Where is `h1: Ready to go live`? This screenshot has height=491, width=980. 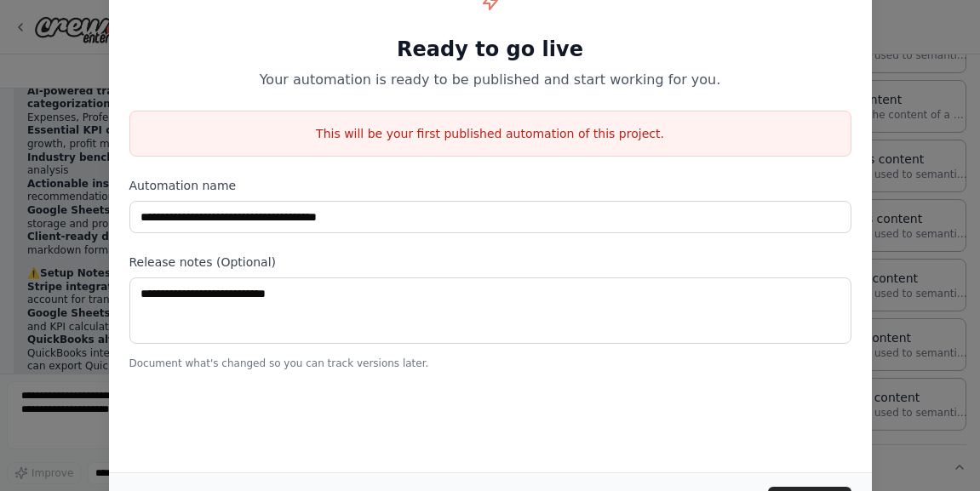 h1: Ready to go live is located at coordinates (490, 49).